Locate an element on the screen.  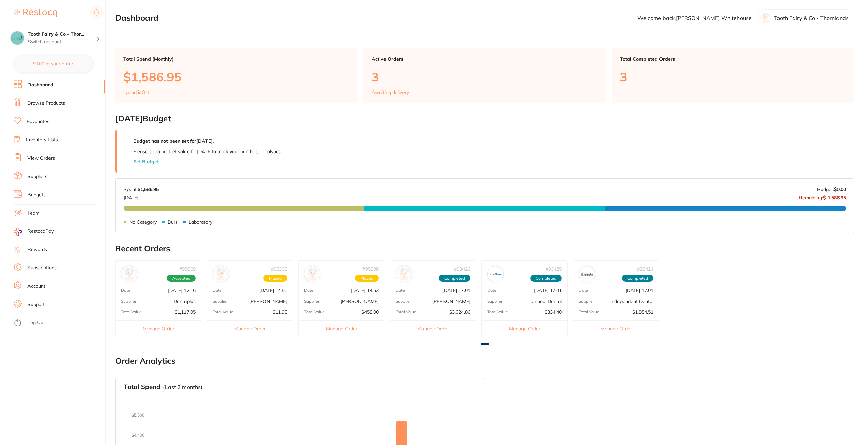
p: # 95298 is located at coordinates (371, 269).